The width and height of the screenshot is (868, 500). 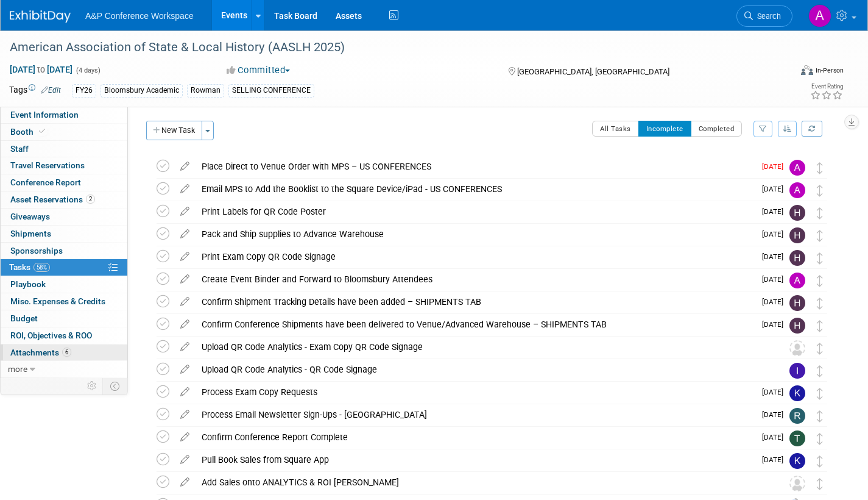 What do you see at coordinates (58, 301) in the screenshot?
I see `span: Misc. Expenses & Credits` at bounding box center [58, 301].